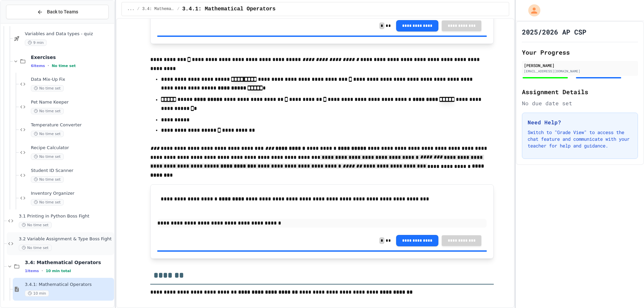  What do you see at coordinates (58, 272) in the screenshot?
I see `span: 10 min total` at bounding box center [58, 272].